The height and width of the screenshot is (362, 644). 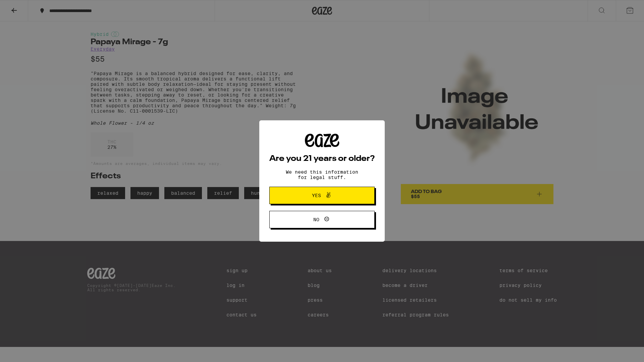 I want to click on button: Yes, so click(x=322, y=195).